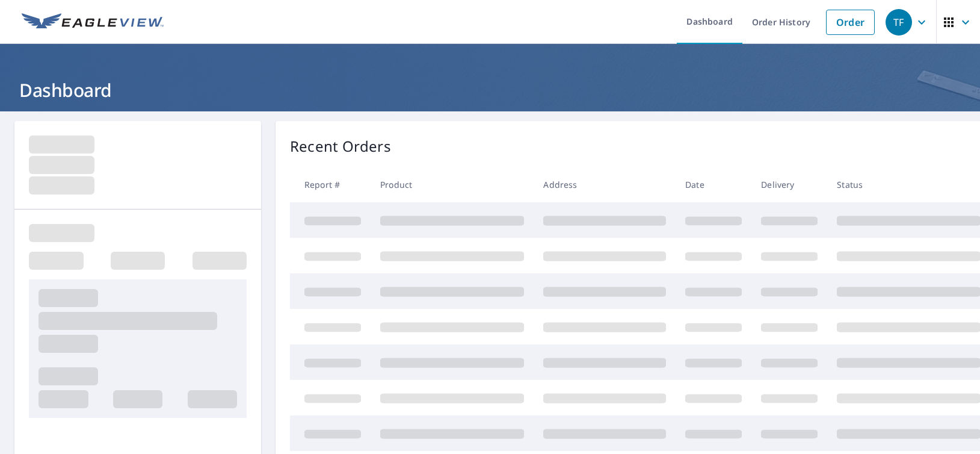 The height and width of the screenshot is (454, 980). What do you see at coordinates (789, 184) in the screenshot?
I see `th: Delivery` at bounding box center [789, 184].